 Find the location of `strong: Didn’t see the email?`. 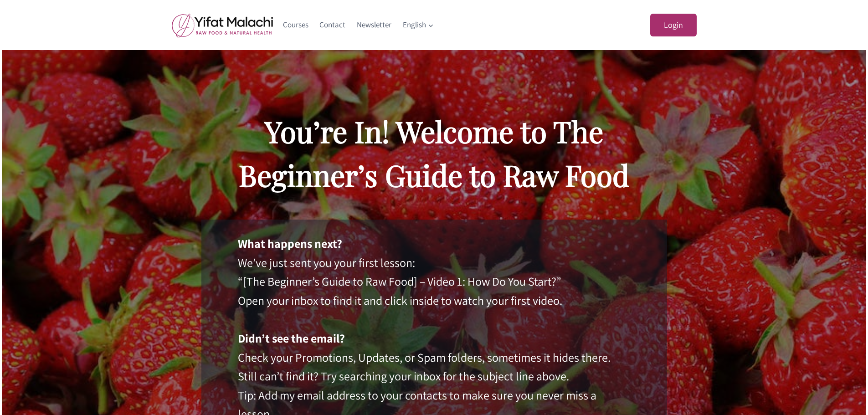

strong: Didn’t see the email? is located at coordinates (291, 338).